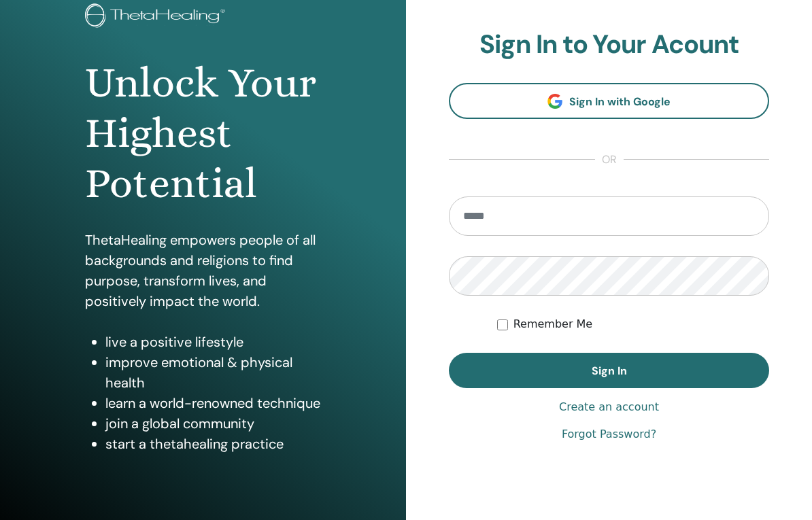  Describe the element at coordinates (620, 101) in the screenshot. I see `span: Sign In with Google` at that location.